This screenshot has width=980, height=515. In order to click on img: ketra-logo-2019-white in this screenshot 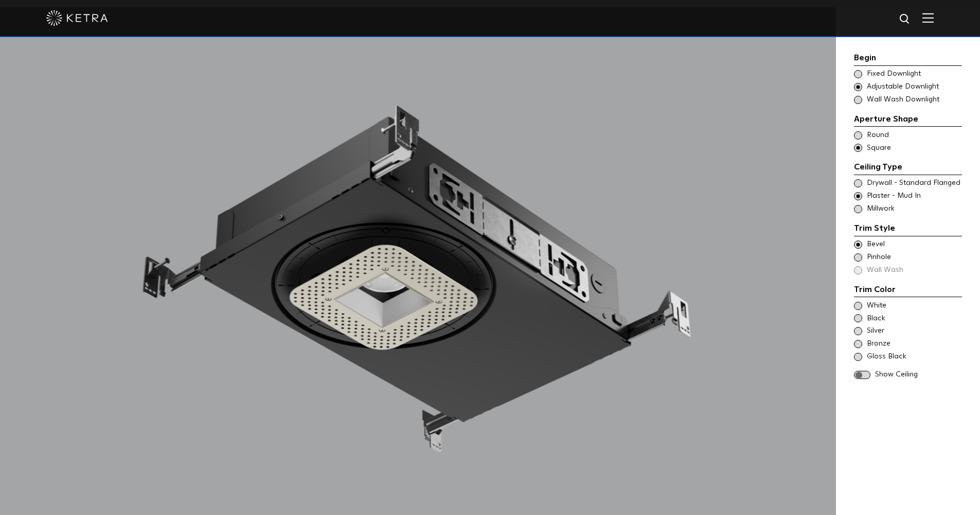, I will do `click(77, 18)`.